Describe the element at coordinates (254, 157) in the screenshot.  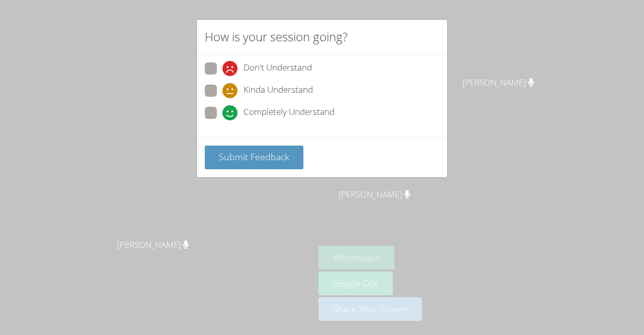
I see `button: Submit Feedback` at that location.